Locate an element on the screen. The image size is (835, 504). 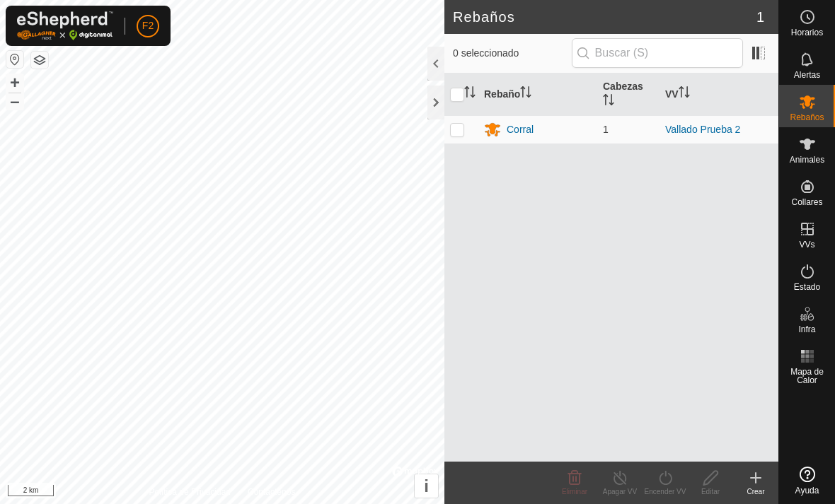
span: Infra is located at coordinates (807, 330).